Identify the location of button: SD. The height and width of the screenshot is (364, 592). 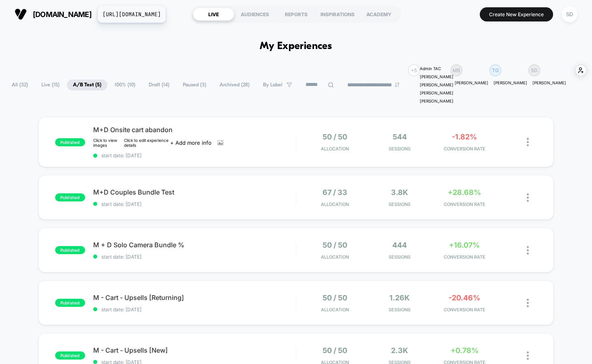
(570, 14).